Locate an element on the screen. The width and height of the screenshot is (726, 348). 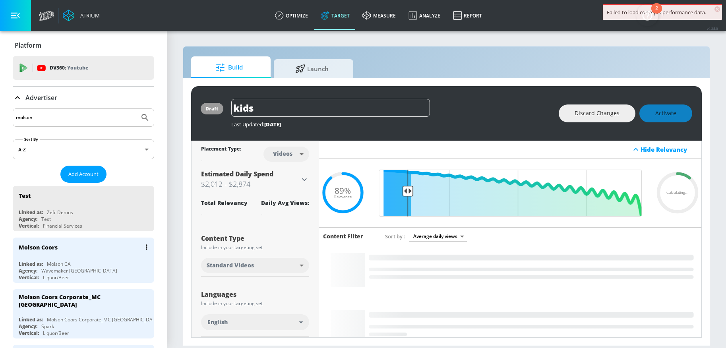
div: DV360: Youtube is located at coordinates (83, 68).